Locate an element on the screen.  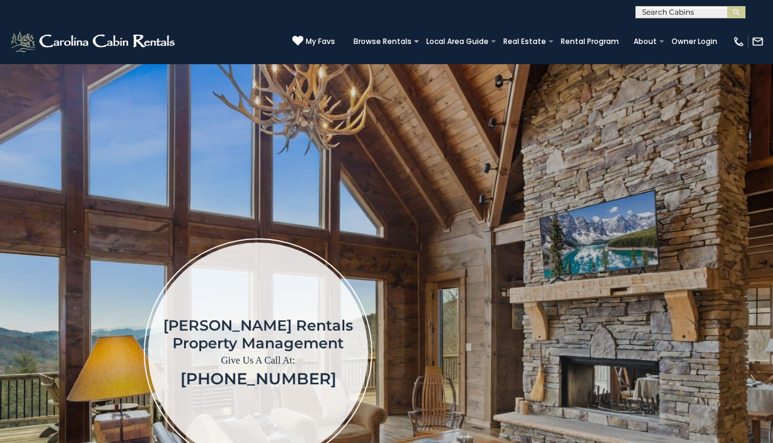
a: Rental Program is located at coordinates (590, 42).